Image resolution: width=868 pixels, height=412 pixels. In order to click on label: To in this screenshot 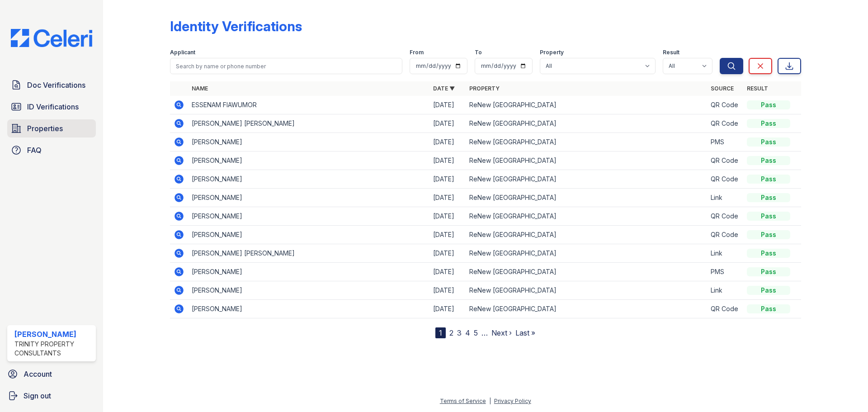, I will do `click(478, 53)`.